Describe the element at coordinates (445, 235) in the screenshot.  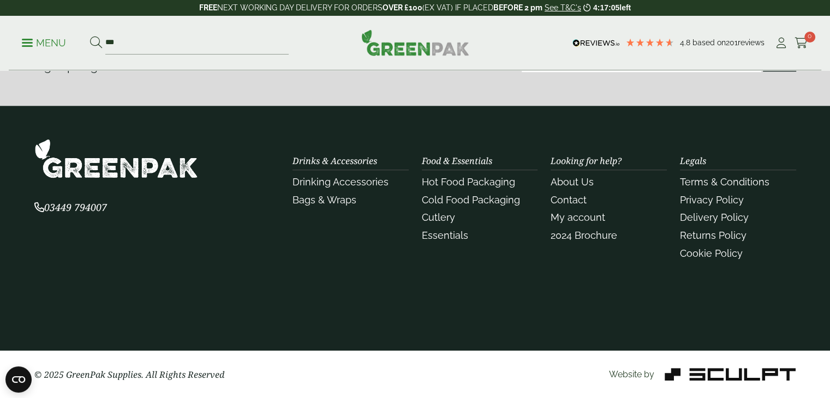
I see `a: Essentials` at that location.